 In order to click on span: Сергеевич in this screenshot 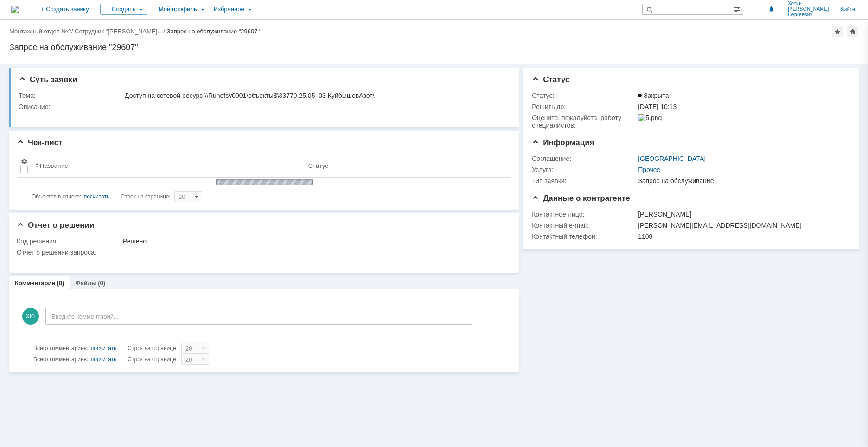, I will do `click(808, 15)`.